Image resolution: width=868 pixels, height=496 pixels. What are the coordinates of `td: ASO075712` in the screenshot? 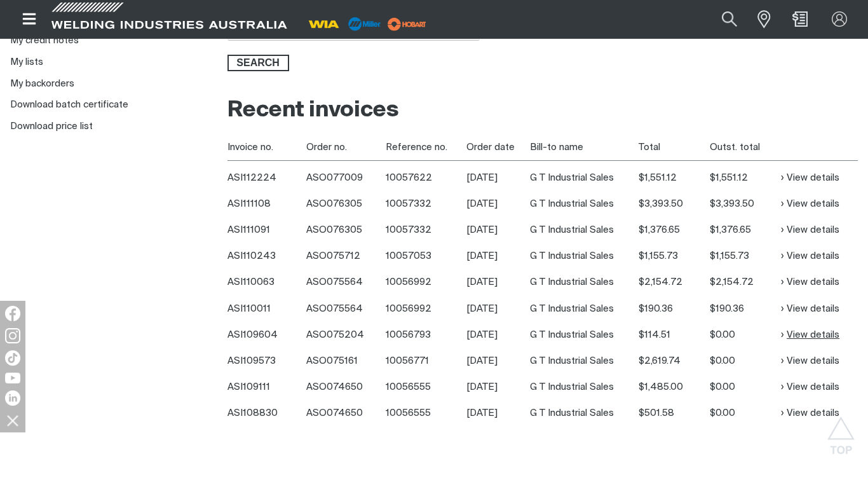 It's located at (345, 256).